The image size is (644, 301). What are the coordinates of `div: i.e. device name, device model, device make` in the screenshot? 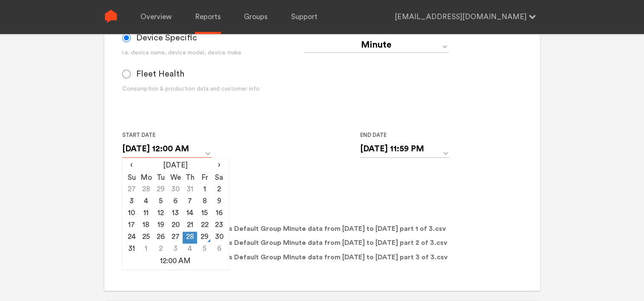 It's located at (213, 53).